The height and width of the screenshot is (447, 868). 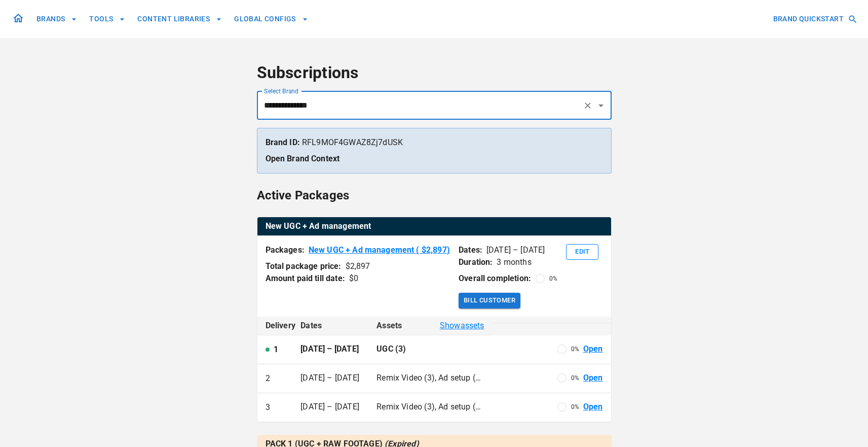 I want to click on p: Amount paid till date:, so click(x=305, y=278).